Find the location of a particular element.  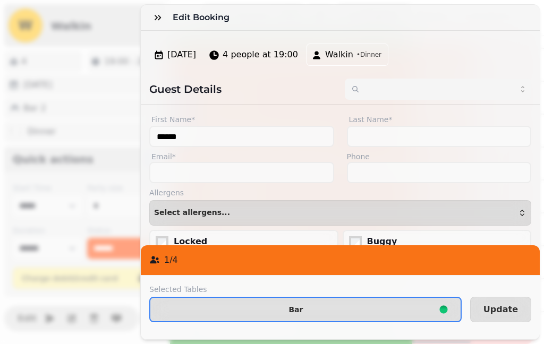

div: Locked is located at coordinates (253, 242).